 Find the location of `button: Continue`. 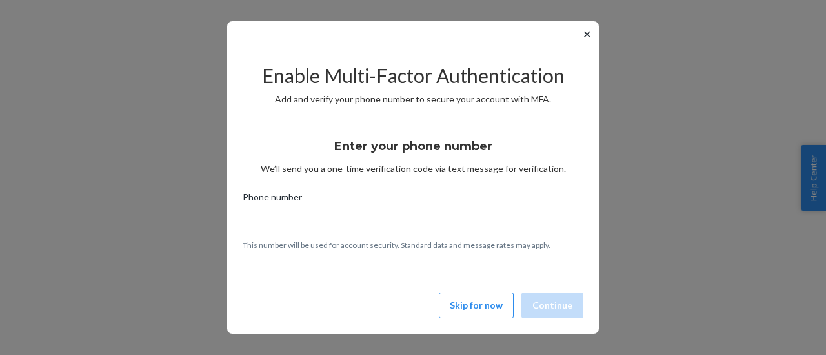

button: Continue is located at coordinates (552, 306).